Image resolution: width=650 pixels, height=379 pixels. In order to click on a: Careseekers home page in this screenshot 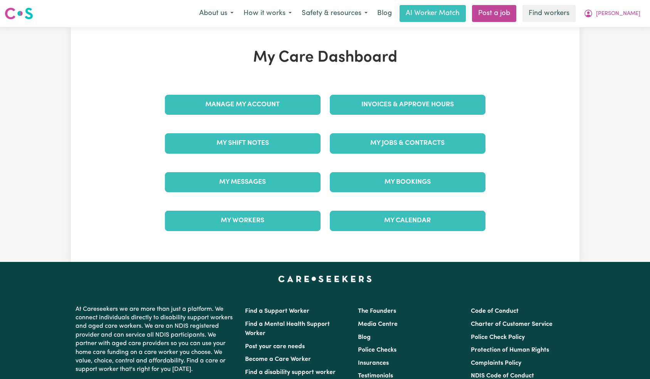, I will do `click(325, 279)`.